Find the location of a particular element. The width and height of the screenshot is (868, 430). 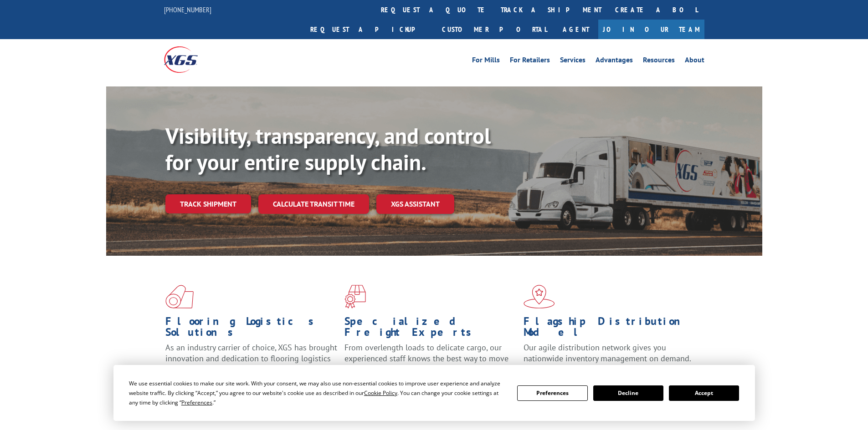

a: Services is located at coordinates (573, 62).